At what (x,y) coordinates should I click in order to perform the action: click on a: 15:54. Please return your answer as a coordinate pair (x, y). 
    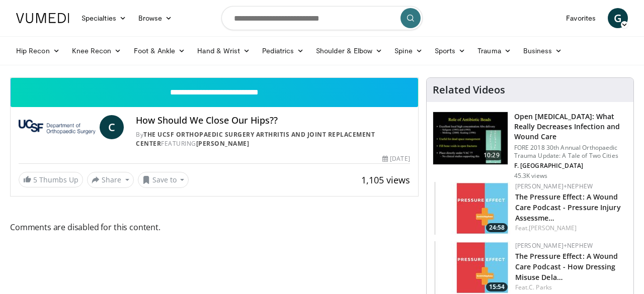
    Looking at the image, I should click on (473, 268).